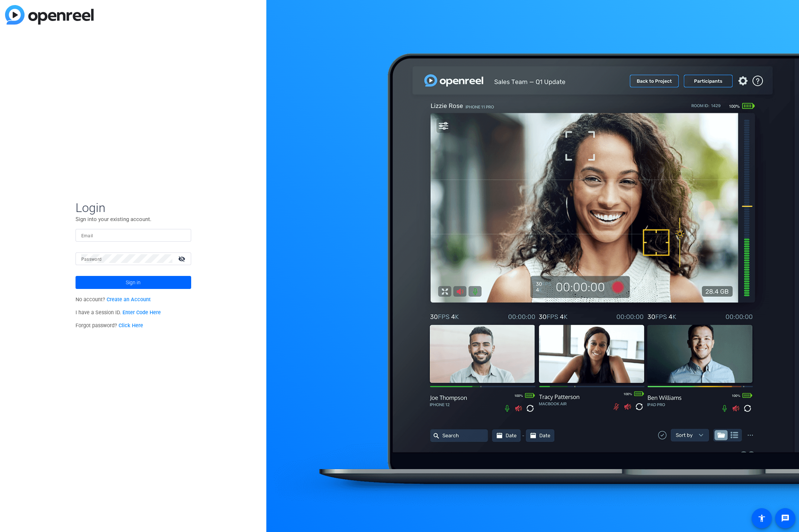 The width and height of the screenshot is (799, 532). What do you see at coordinates (128, 300) in the screenshot?
I see `a: Create an Account` at bounding box center [128, 300].